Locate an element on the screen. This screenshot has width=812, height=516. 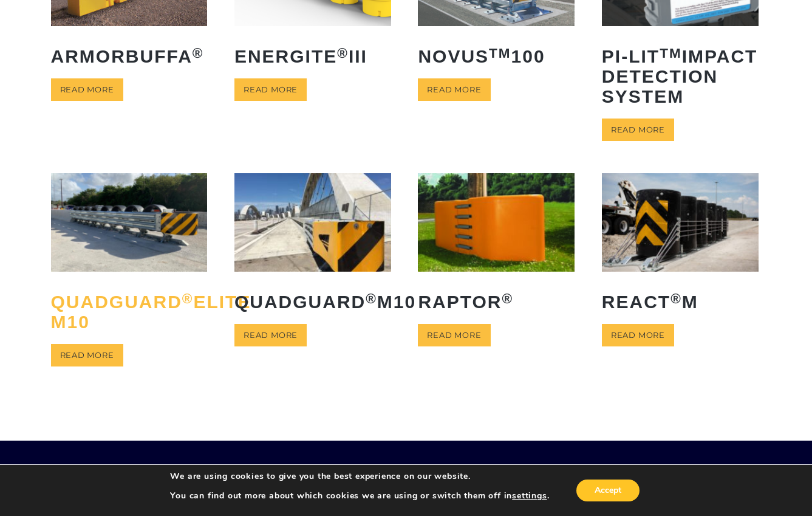
h2: QuadGuard Elite M10 is located at coordinates (129, 312).